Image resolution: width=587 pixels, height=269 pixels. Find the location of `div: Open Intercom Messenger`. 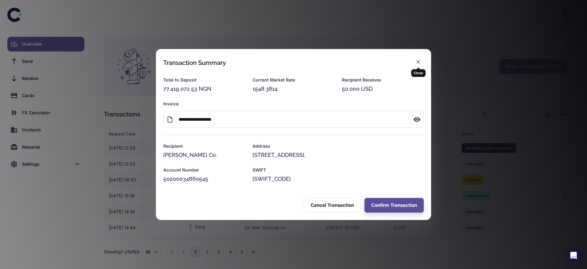

div: Open Intercom Messenger is located at coordinates (574, 255).